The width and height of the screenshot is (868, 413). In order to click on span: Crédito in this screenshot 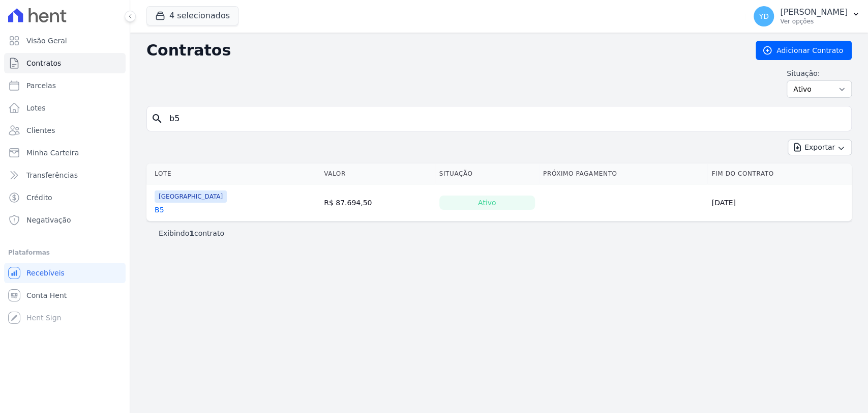, I will do `click(39, 197)`.